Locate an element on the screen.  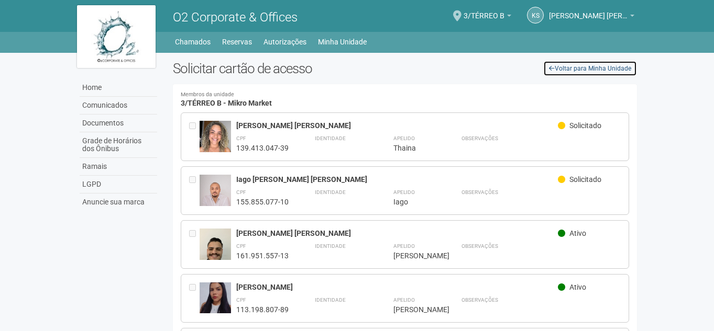
small: Membros da unidade is located at coordinates (405, 95).